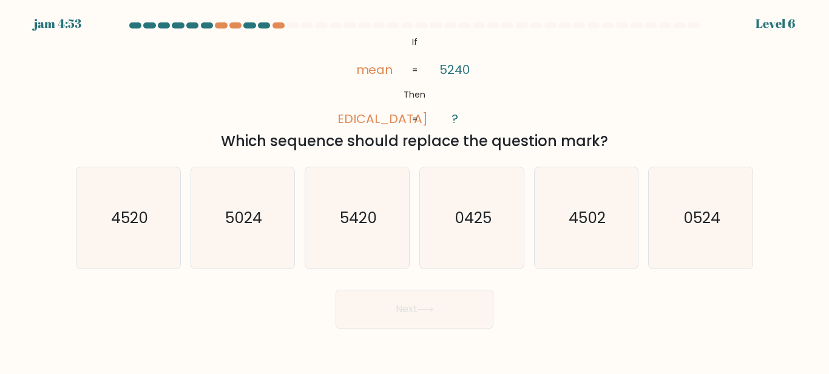 Image resolution: width=829 pixels, height=374 pixels. I want to click on text: 5024, so click(243, 218).